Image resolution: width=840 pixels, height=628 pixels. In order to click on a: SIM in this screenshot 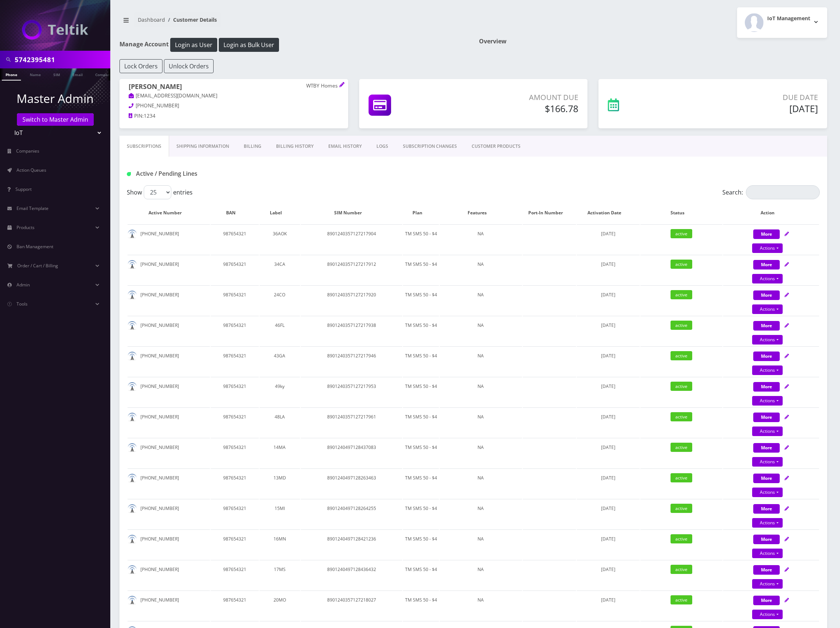, I will do `click(56, 74)`.